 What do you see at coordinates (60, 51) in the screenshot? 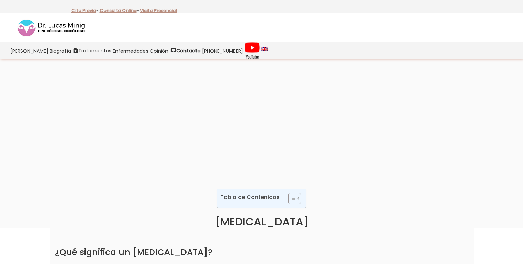
I see `span: Biografía` at bounding box center [60, 51].